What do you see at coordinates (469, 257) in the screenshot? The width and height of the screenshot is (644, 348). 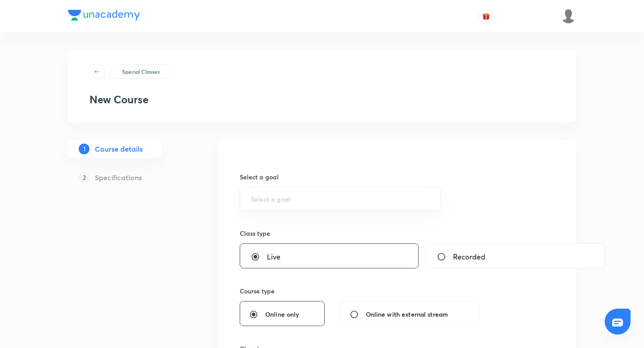 I see `span: Recorded` at bounding box center [469, 257].